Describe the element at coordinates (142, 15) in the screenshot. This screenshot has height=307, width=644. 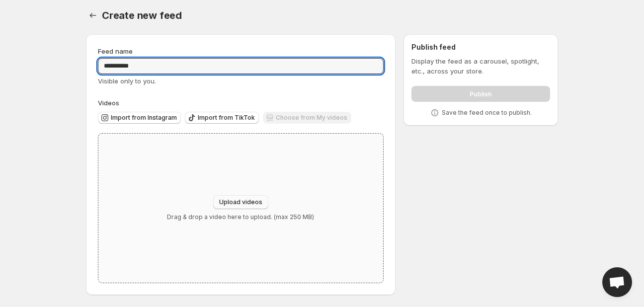
I see `span: Create new feed` at that location.